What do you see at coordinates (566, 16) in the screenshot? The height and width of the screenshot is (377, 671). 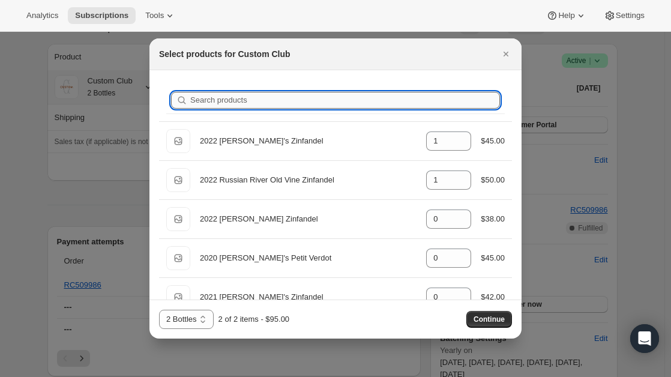 I see `span: Help` at bounding box center [566, 16].